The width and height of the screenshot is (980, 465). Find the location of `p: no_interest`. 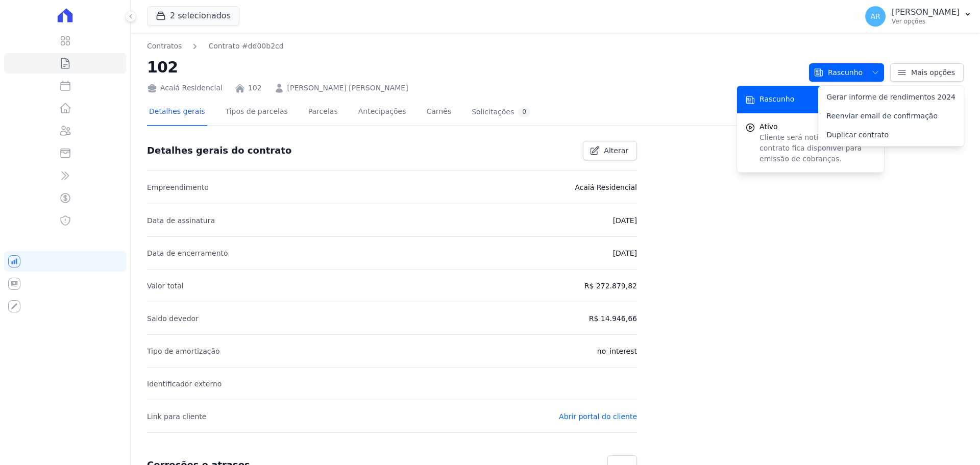

p: no_interest is located at coordinates (617, 352).